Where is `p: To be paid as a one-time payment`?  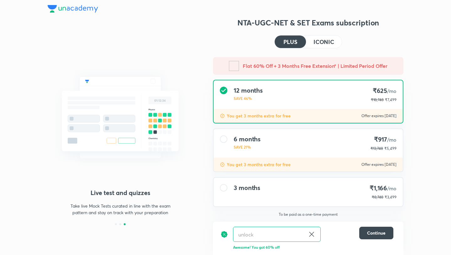
p: To be paid as a one-time payment is located at coordinates (308, 214).